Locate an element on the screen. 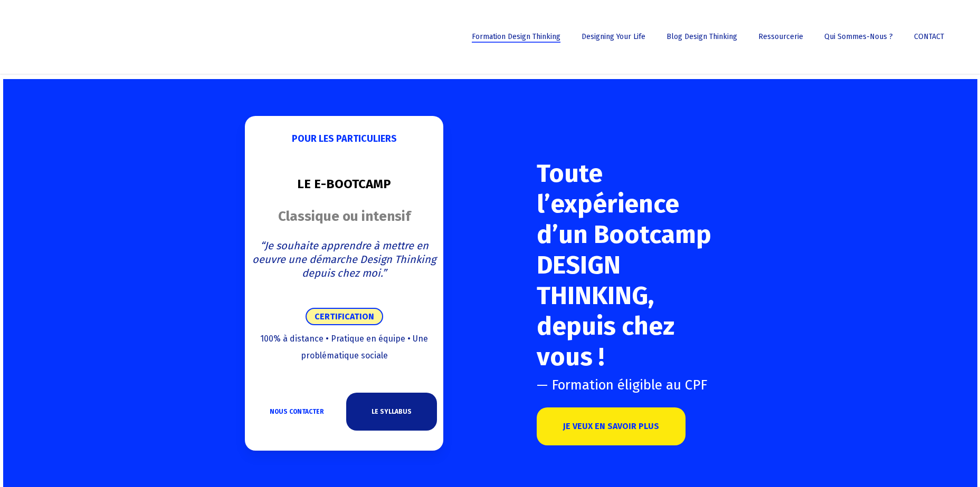 This screenshot has width=980, height=487. a: CONTACT is located at coordinates (929, 37).